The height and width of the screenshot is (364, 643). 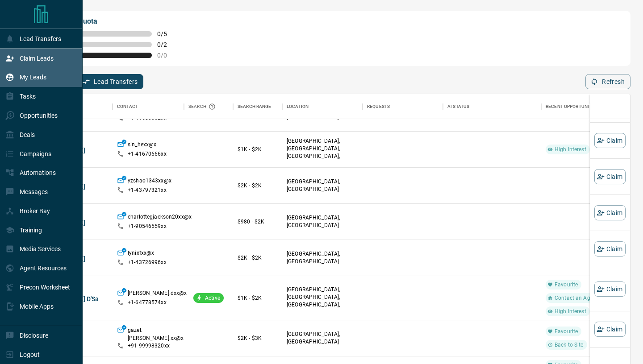 I want to click on p: +1- 90546559xx, so click(x=147, y=226).